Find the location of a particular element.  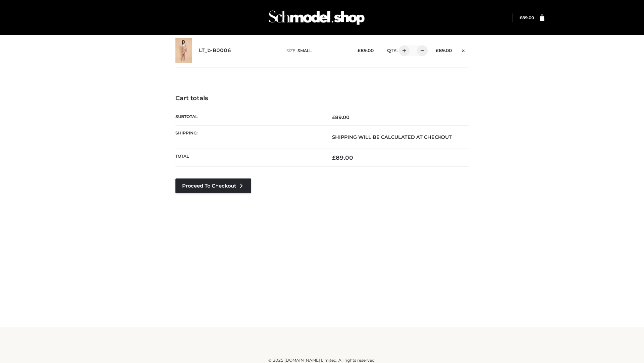

th: Subtotal is located at coordinates (249, 117).